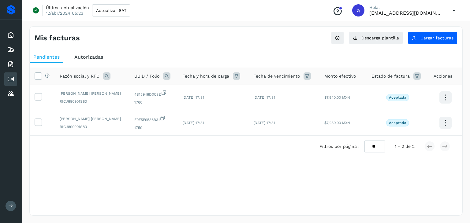  What do you see at coordinates (11, 35) in the screenshot?
I see `div: Inicio` at bounding box center [11, 35].